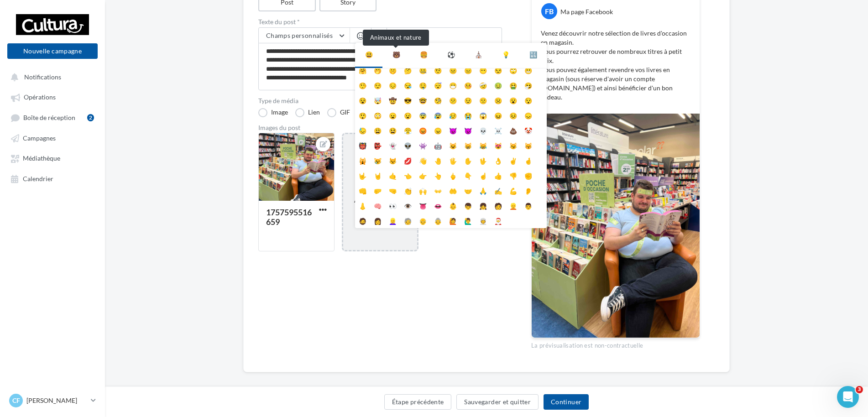 The width and height of the screenshot is (868, 417). Describe the element at coordinates (52, 117) in the screenshot. I see `a: Boîte de réception2` at that location.